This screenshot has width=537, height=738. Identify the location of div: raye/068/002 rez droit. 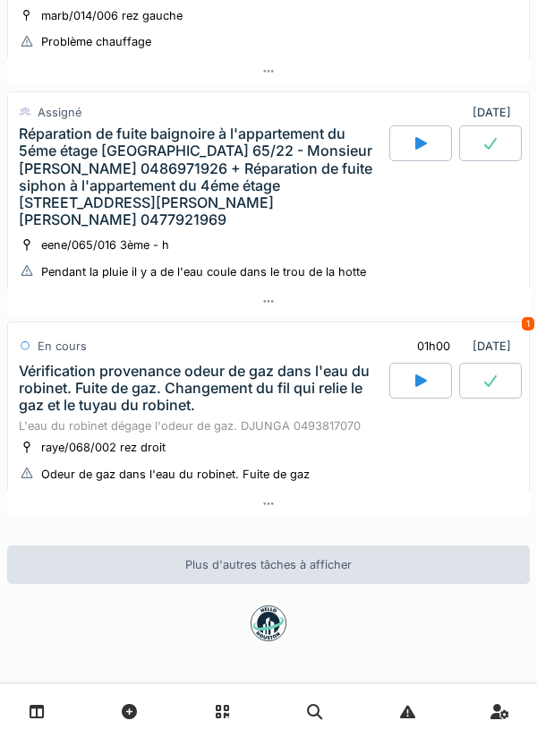
(103, 447).